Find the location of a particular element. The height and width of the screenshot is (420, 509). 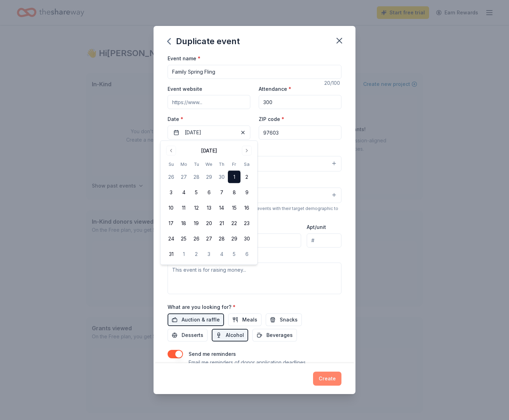

span: Desserts is located at coordinates (193, 335).